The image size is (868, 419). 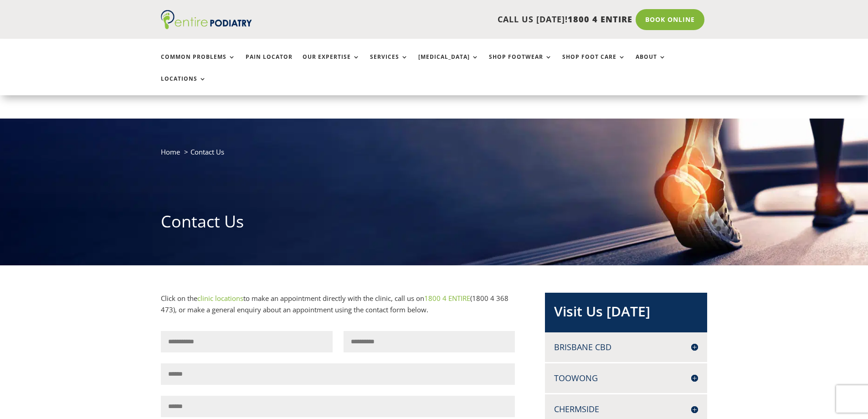 I want to click on h4: Brisbane CBD, so click(x=626, y=347).